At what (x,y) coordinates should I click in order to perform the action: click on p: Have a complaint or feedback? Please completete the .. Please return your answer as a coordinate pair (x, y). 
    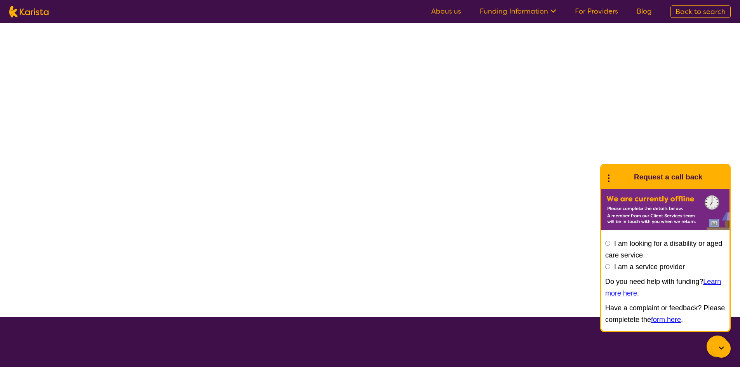
    Looking at the image, I should click on (665, 314).